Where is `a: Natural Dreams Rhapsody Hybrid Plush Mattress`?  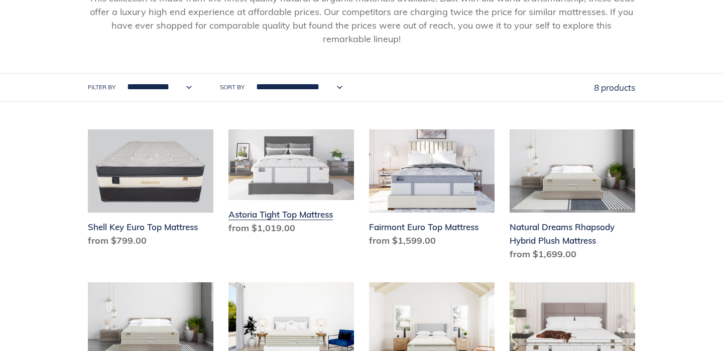
a: Natural Dreams Rhapsody Hybrid Plush Mattress is located at coordinates (572, 197).